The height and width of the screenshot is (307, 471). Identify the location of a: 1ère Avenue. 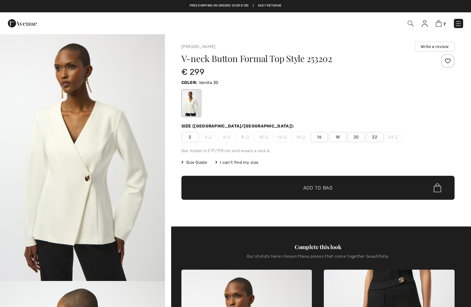
(22, 23).